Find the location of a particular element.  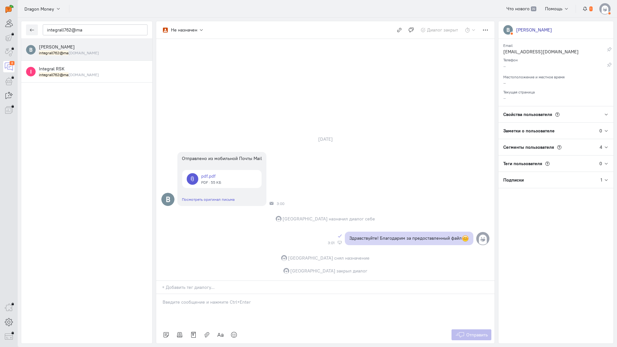

img: carrot-quest.svg is located at coordinates (9, 9).